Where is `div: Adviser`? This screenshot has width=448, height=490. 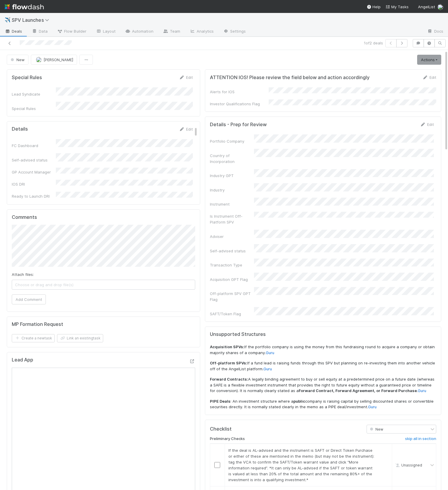
div: Adviser is located at coordinates (232, 236).